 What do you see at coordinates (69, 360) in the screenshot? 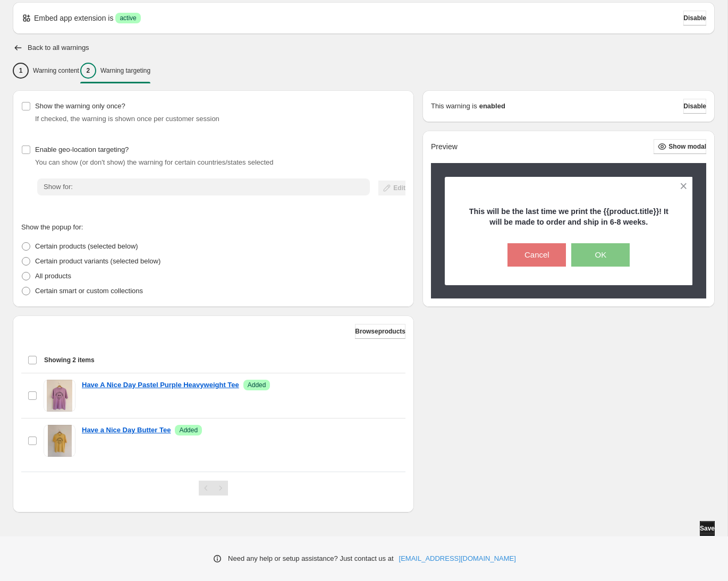
I see `span: Showing 2 items` at bounding box center [69, 360].